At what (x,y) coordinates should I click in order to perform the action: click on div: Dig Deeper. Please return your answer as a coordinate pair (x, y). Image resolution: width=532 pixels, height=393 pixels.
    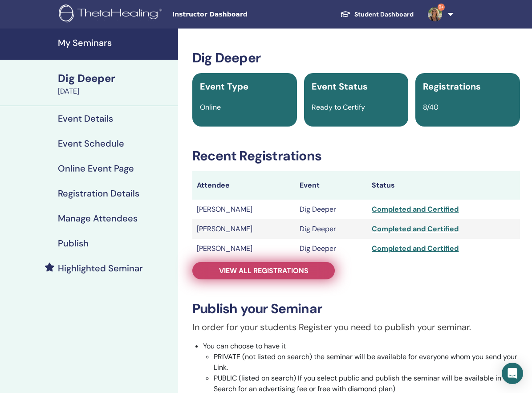
    Looking at the image, I should click on (115, 79).